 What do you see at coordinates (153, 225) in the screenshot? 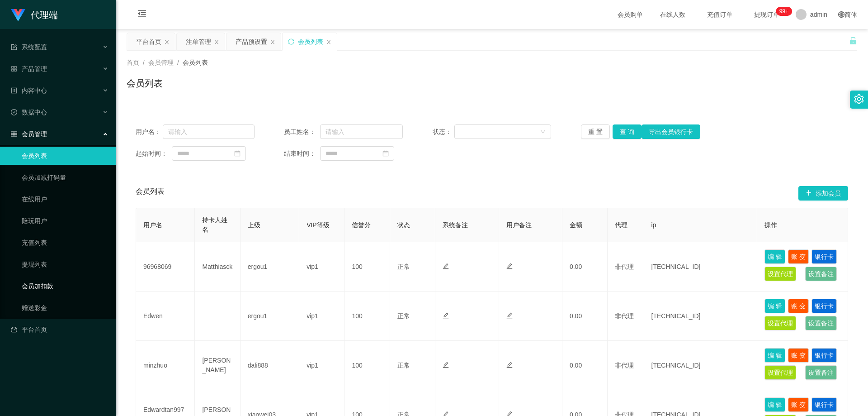
I see `span: 用户名` at bounding box center [153, 225].